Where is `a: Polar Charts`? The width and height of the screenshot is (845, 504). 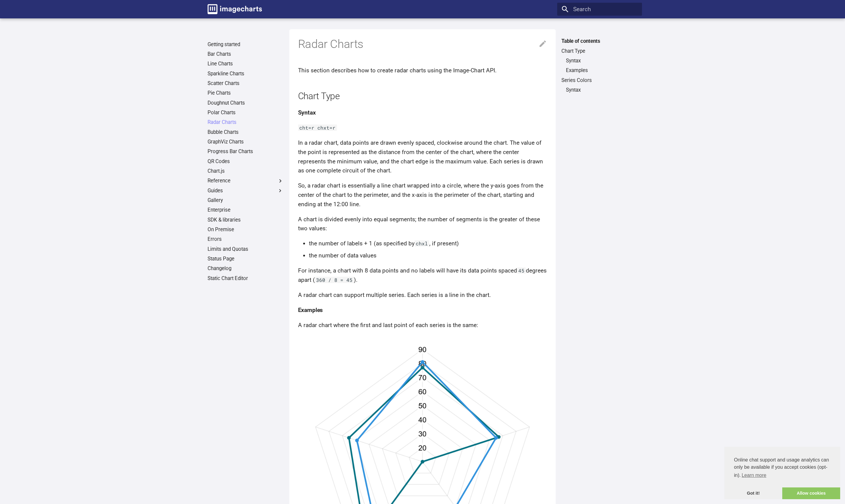
a: Polar Charts is located at coordinates (246, 112).